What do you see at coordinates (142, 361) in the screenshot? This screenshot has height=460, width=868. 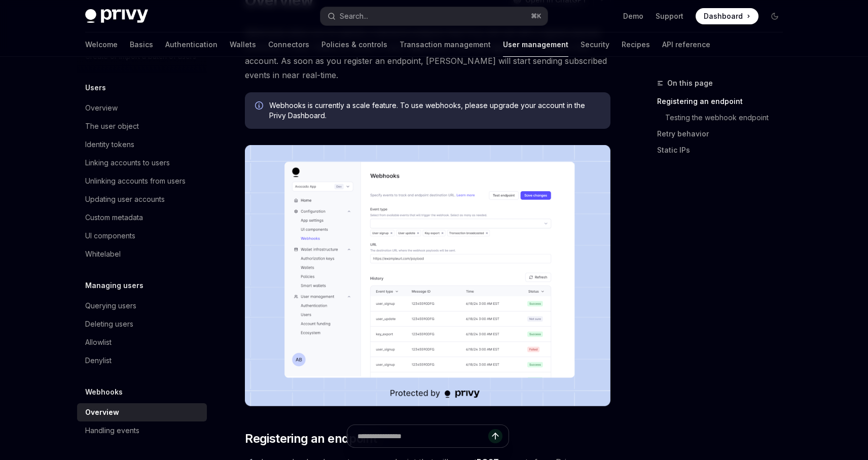 I see `a: Denylist` at bounding box center [142, 361].